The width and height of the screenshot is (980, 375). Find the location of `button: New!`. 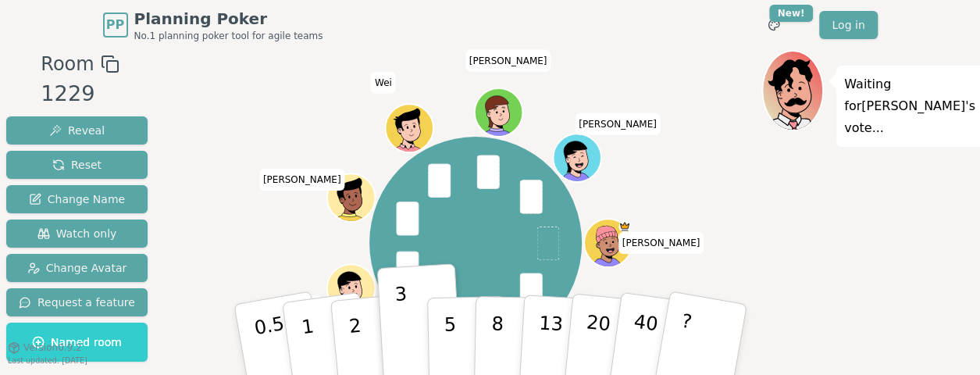

button: New! is located at coordinates (774, 25).